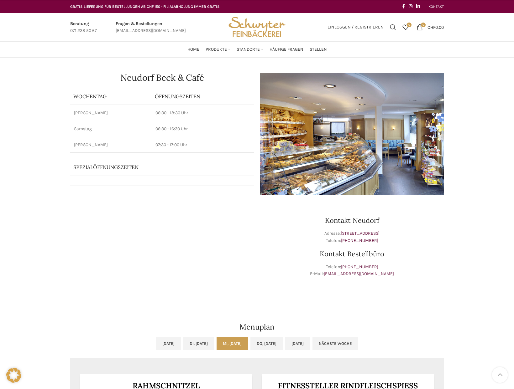 Image resolution: width=514 pixels, height=389 pixels. What do you see at coordinates (431, 27) in the screenshot?
I see `span: CHF` at bounding box center [431, 27].